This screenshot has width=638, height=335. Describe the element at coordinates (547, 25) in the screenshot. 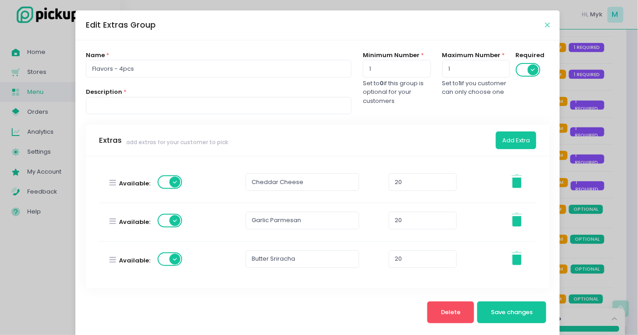

I see `button: Close` at that location.